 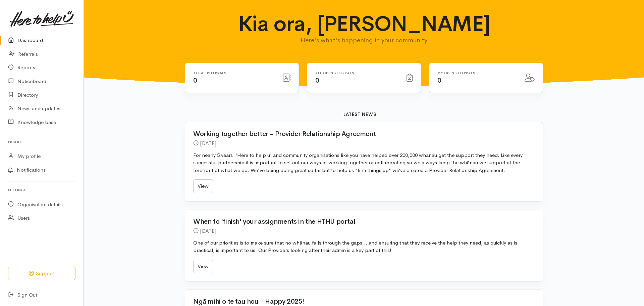 What do you see at coordinates (364, 163) in the screenshot?
I see `p: For nearly 5 years 'Here to help u' and community organisations like you have helped over 200,000...` at bounding box center [364, 163].